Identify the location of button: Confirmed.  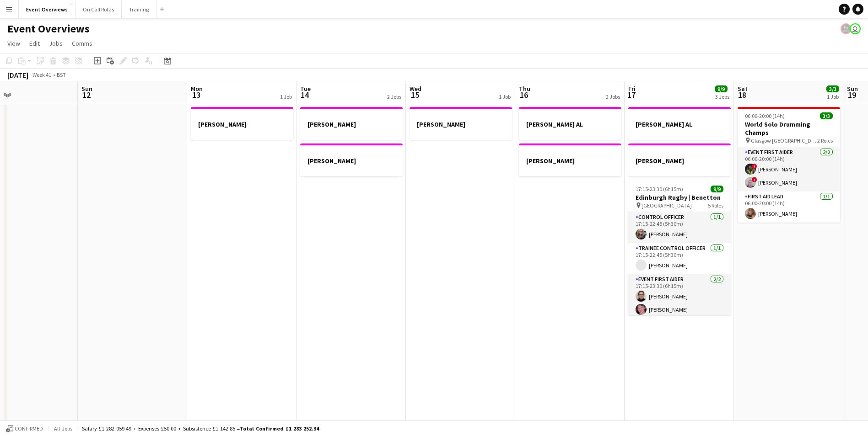
(24, 428).